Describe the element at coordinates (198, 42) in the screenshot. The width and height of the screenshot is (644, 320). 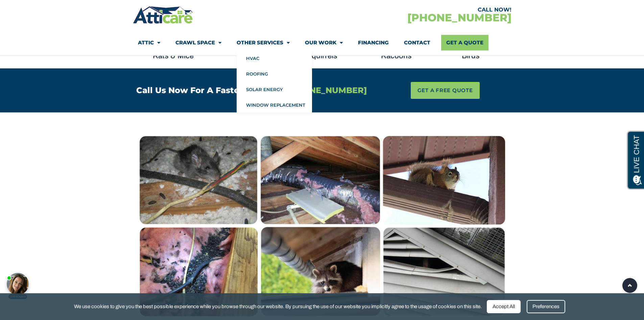
I see `a: Crawl Space` at that location.